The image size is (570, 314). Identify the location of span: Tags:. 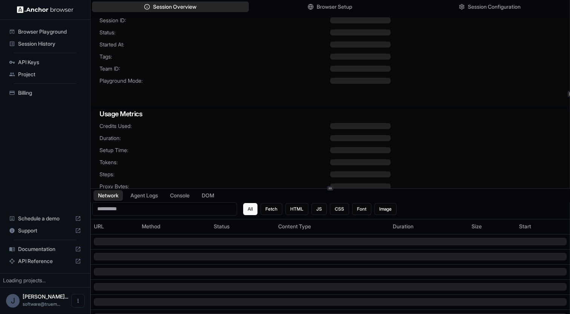
(215, 57).